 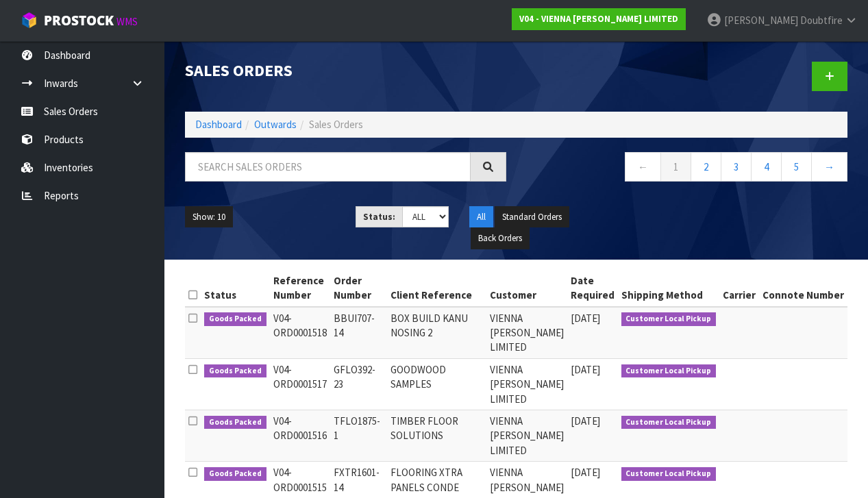 What do you see at coordinates (500, 238) in the screenshot?
I see `button: Back Orders` at bounding box center [500, 238].